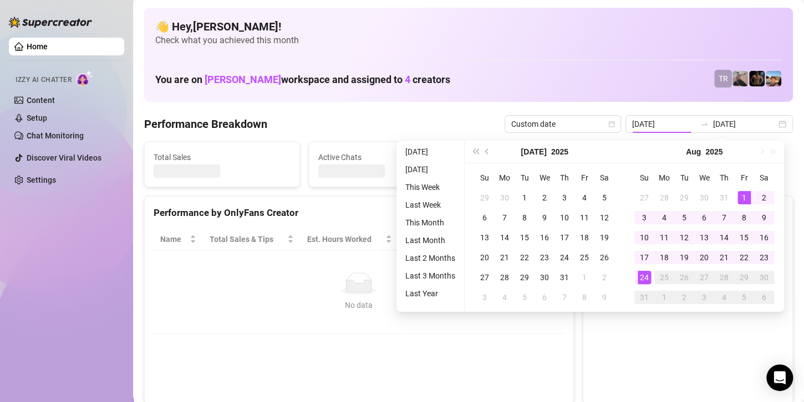 The width and height of the screenshot is (804, 402). Describe the element at coordinates (431, 239) in the screenshot. I see `span: Sales / Hour` at that location.